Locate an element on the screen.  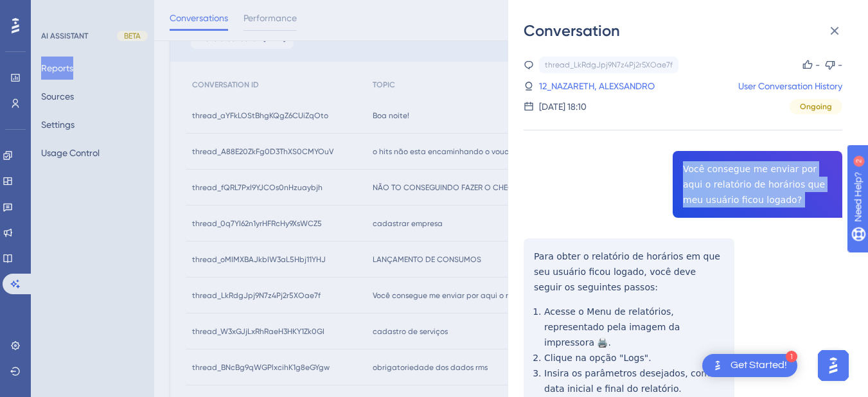
a: User Conversation History is located at coordinates (790, 86).